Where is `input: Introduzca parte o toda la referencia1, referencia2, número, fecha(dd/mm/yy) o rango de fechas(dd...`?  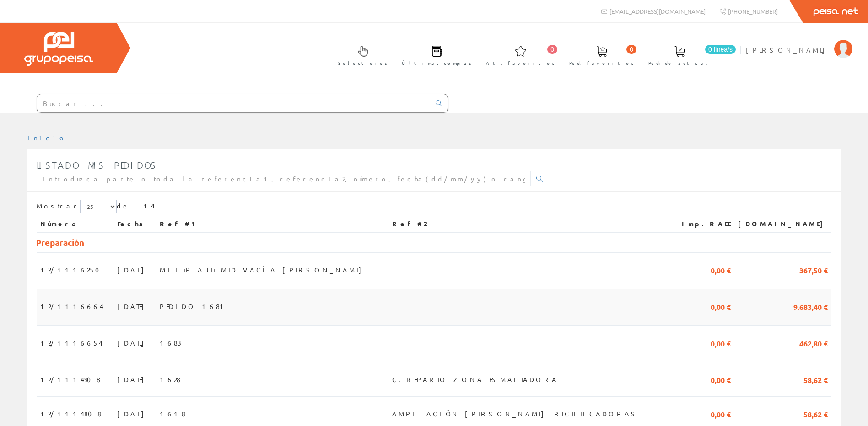
input: Introduzca parte o toda la referencia1, referencia2, número, fecha(dd/mm/yy) o rango de fechas(dd... is located at coordinates (284, 179).